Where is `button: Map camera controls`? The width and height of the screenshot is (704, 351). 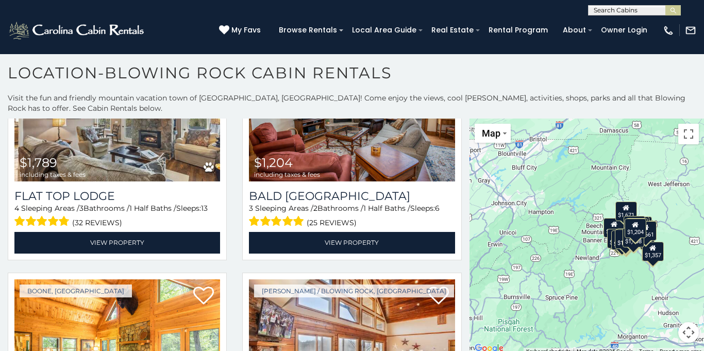 button: Map camera controls is located at coordinates (689, 332).